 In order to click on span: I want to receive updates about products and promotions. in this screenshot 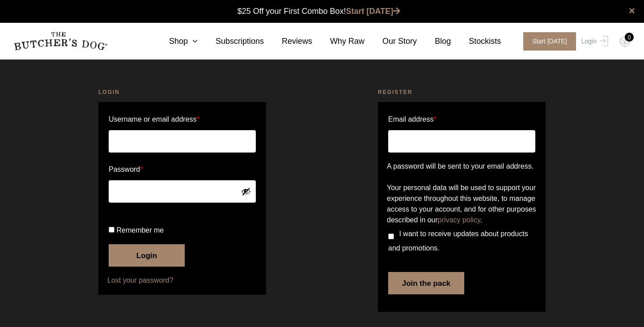, I will do `click(458, 240)`.